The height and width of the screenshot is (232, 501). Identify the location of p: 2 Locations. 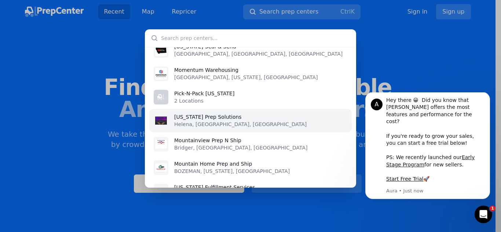
(204, 101).